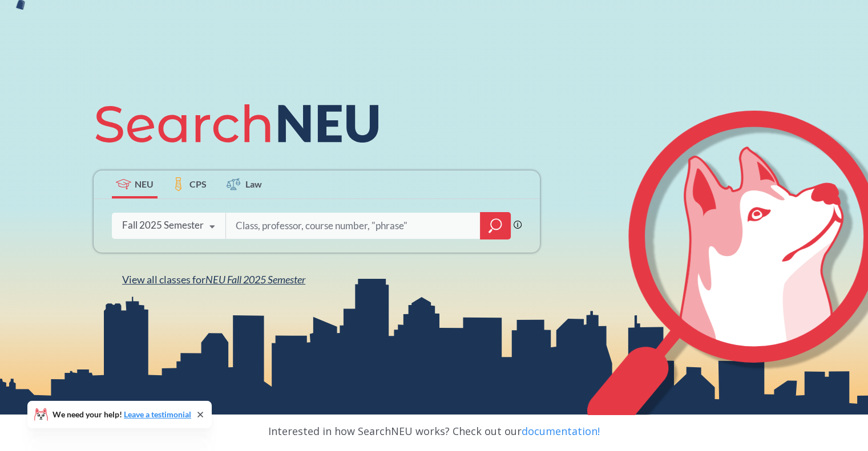 The height and width of the screenshot is (451, 868). I want to click on span: We need your help!, so click(121, 414).